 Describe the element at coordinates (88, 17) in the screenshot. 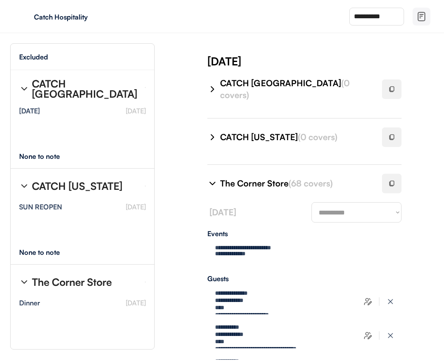

I see `div: Catch Hospitality` at that location.